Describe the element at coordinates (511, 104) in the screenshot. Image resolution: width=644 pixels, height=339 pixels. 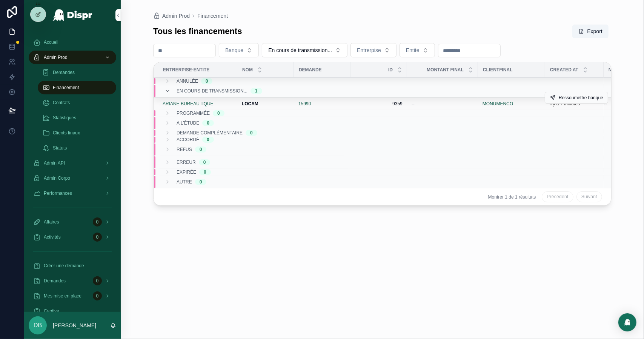
I see `a: MONUMENCO` at that location.